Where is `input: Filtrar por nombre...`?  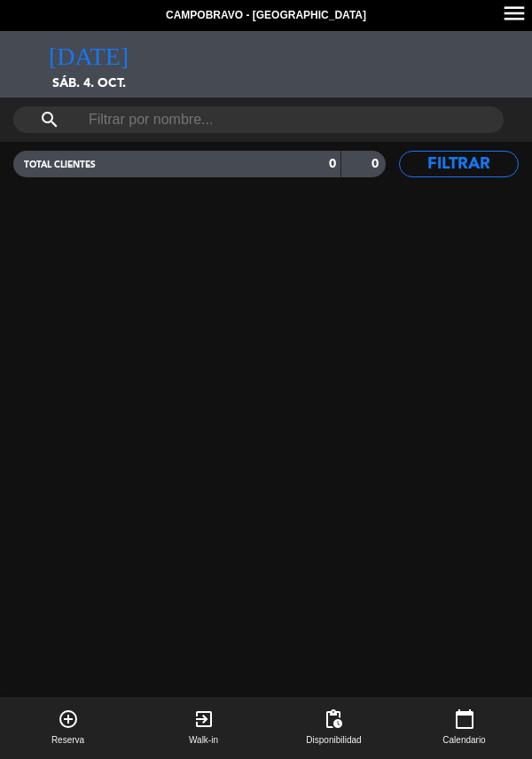
input: Filtrar por nombre... is located at coordinates (258, 119).